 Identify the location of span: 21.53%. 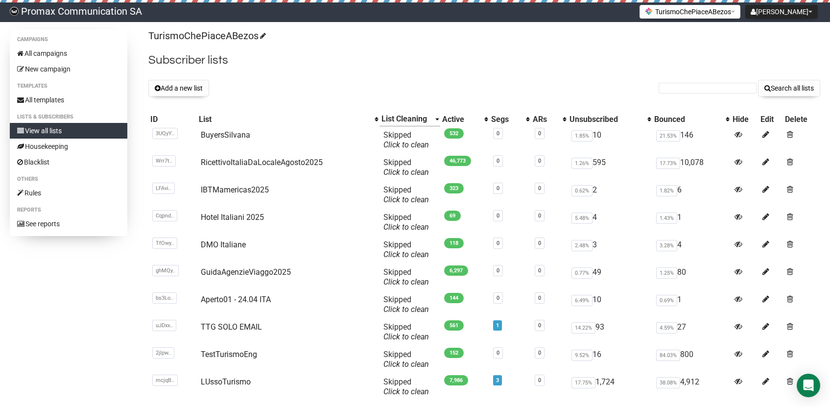
(668, 136).